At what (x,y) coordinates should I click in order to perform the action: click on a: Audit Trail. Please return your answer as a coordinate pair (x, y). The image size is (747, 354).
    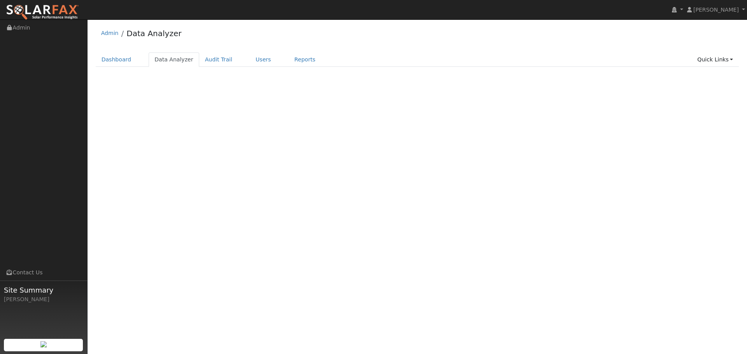
    Looking at the image, I should click on (219, 60).